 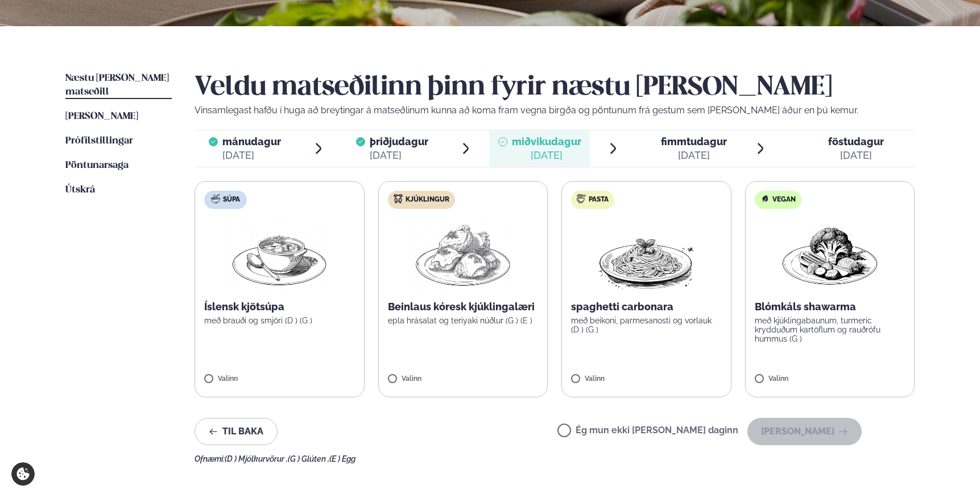 What do you see at coordinates (231, 200) in the screenshot?
I see `span: Súpa` at bounding box center [231, 200].